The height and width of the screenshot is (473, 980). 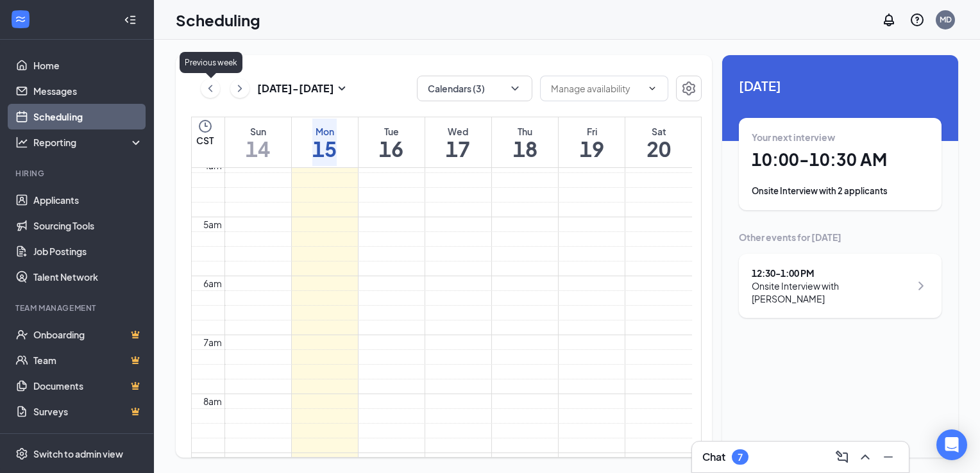 What do you see at coordinates (458, 149) in the screenshot?
I see `h1: 17` at bounding box center [458, 149].